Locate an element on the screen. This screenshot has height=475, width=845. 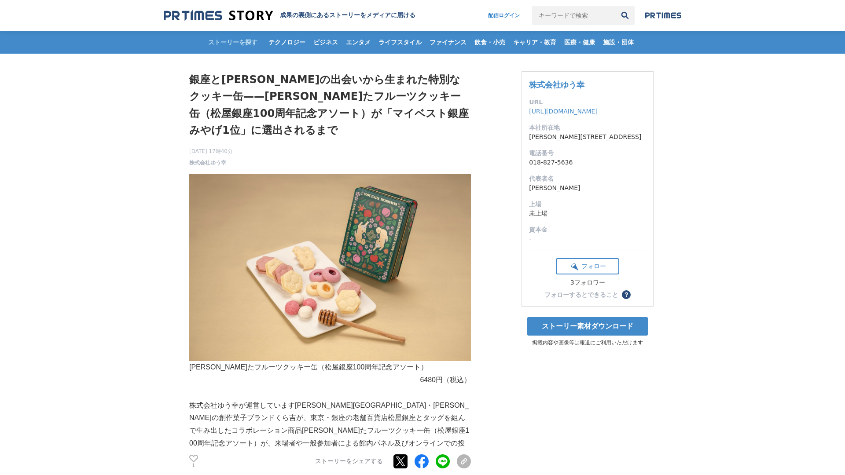
a: エンタメ is located at coordinates (358, 42).